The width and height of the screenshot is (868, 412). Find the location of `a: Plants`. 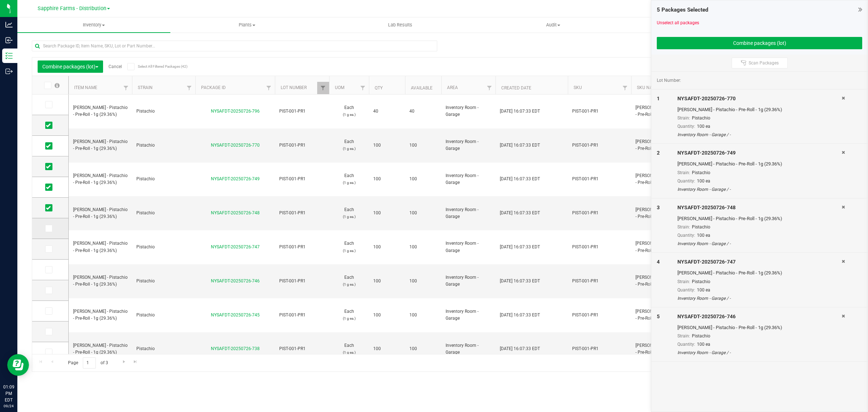

a: Plants is located at coordinates (247, 25).